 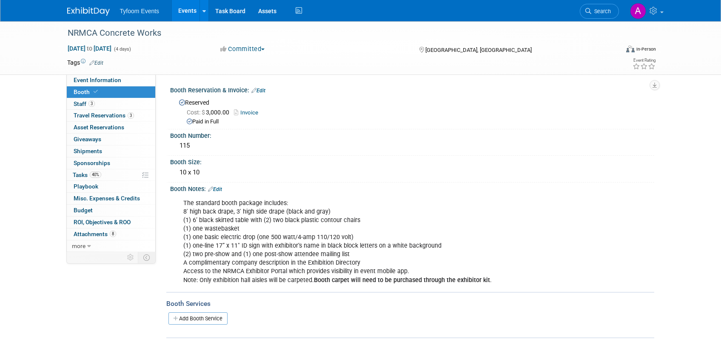 I want to click on a: ROI, Objectives & ROO, so click(x=111, y=222).